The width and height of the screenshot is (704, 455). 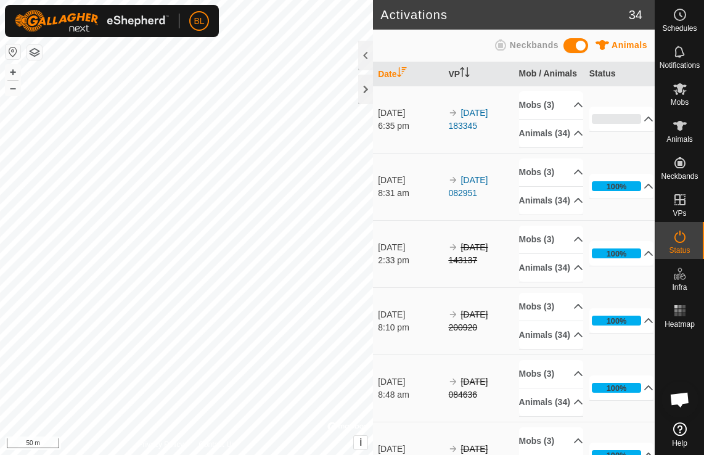 What do you see at coordinates (680, 399) in the screenshot?
I see `div: Open chat` at bounding box center [680, 399].